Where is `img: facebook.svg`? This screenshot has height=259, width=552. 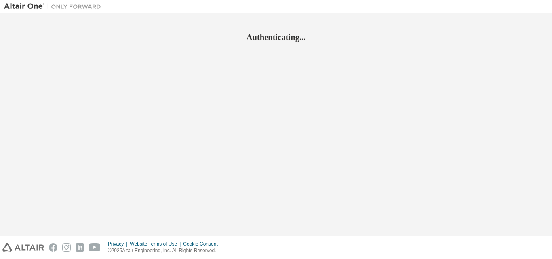 img: facebook.svg is located at coordinates (53, 247).